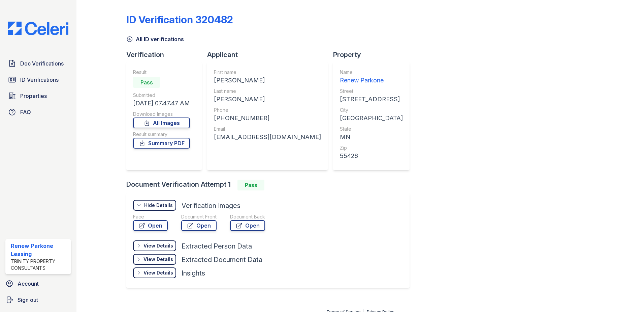  I want to click on div: Result, so click(161, 72).